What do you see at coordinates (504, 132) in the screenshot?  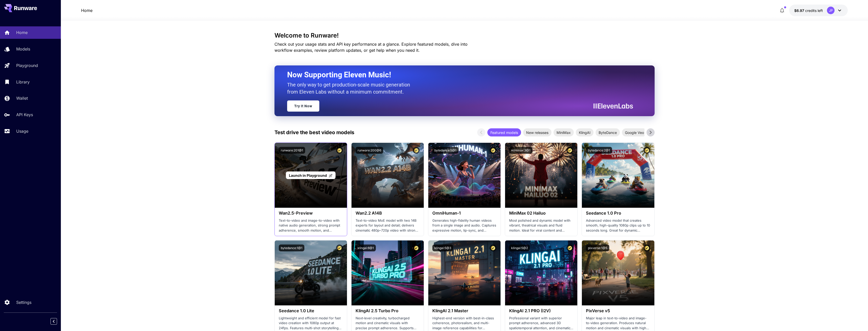 I see `div: Featured models` at bounding box center [504, 132].